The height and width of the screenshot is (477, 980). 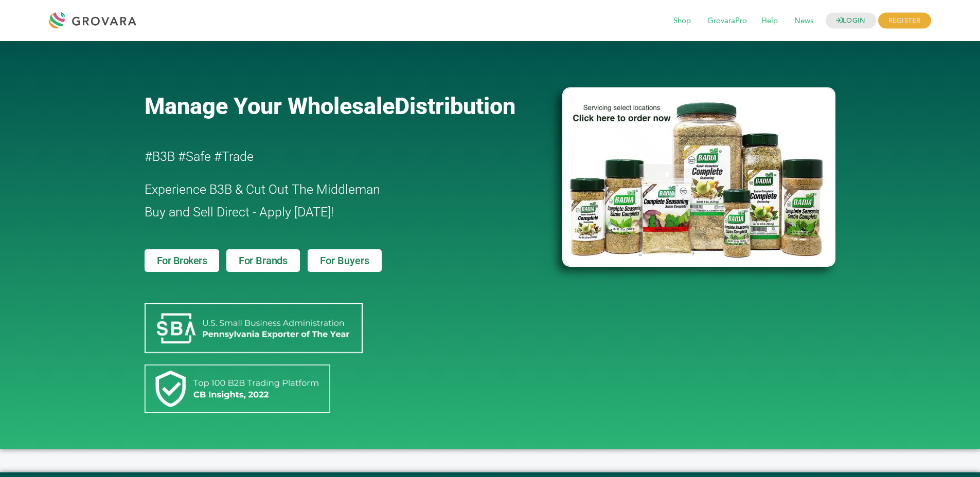 What do you see at coordinates (803, 21) in the screenshot?
I see `span: News` at bounding box center [803, 21].